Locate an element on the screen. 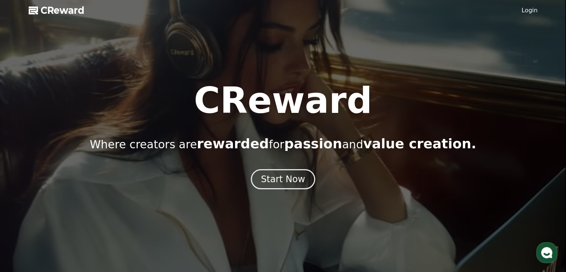 Image resolution: width=566 pixels, height=272 pixels. button: Start Now is located at coordinates (283, 179).